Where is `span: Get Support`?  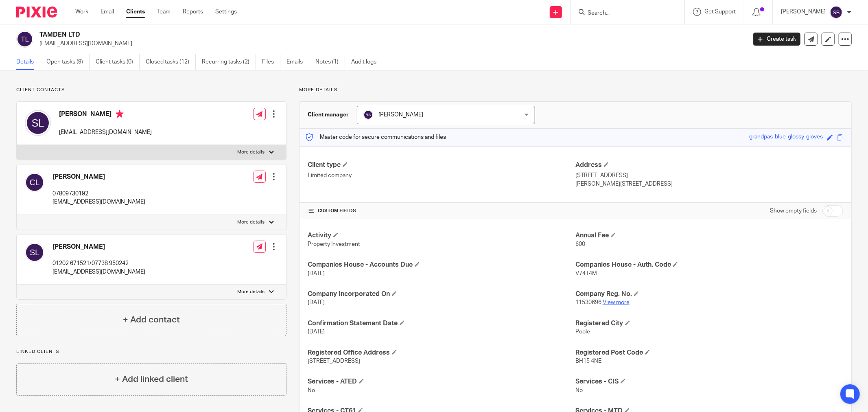
span: Get Support is located at coordinates (720, 12).